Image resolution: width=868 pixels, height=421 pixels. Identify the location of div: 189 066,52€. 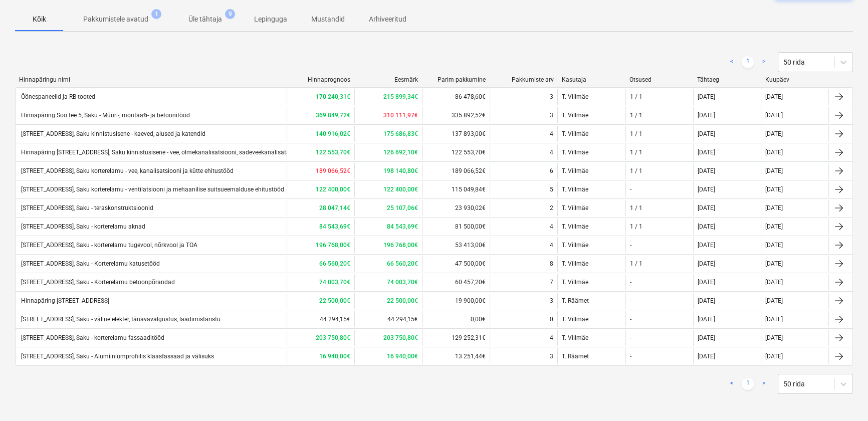
(456, 171).